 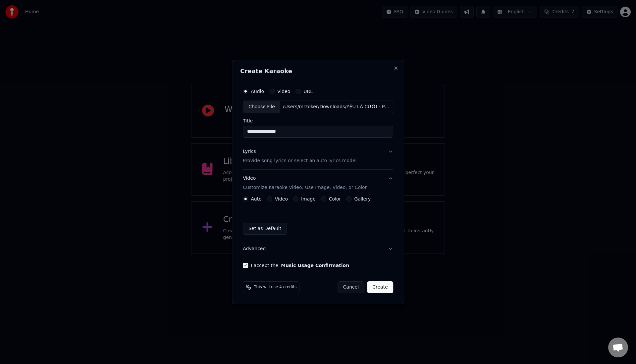 What do you see at coordinates (256, 199) in the screenshot?
I see `label: Auto` at bounding box center [256, 199].